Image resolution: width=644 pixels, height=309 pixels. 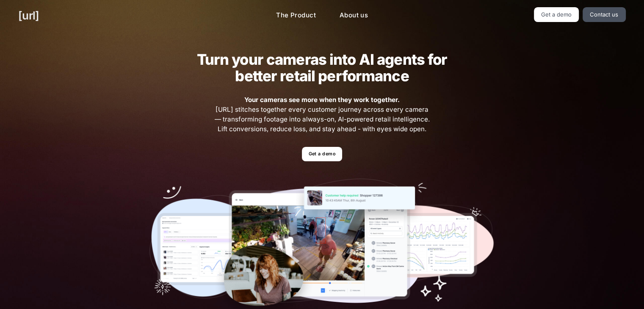 What do you see at coordinates (604, 14) in the screenshot?
I see `a: Contact us` at bounding box center [604, 14].